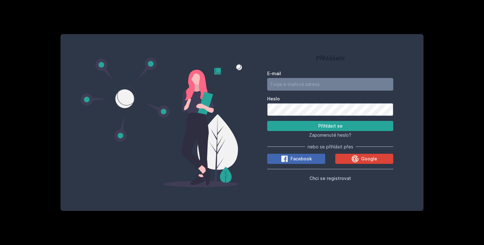  What do you see at coordinates (301, 158) in the screenshot?
I see `span: Facebook` at bounding box center [301, 158].